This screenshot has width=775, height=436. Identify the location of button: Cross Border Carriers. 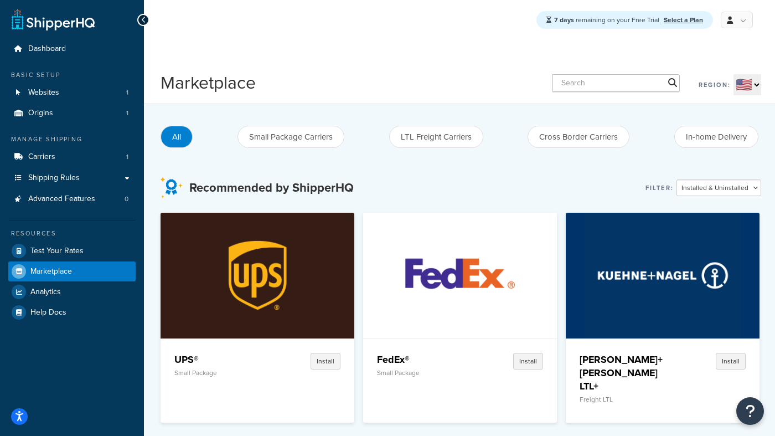
(578, 137).